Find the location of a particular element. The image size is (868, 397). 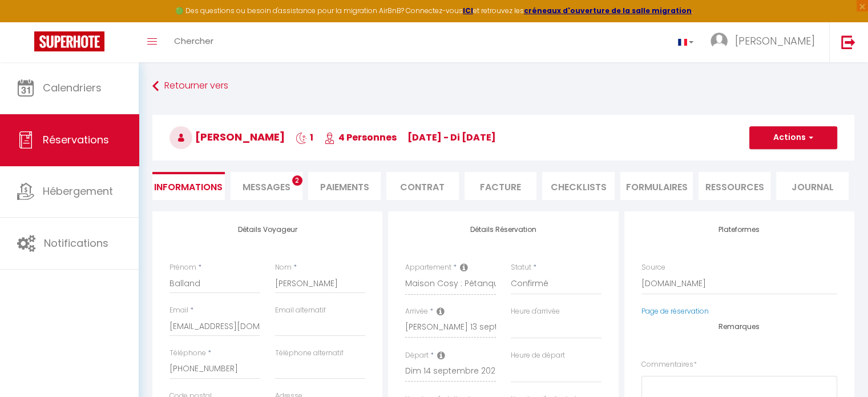

label: Email is located at coordinates (178, 311).